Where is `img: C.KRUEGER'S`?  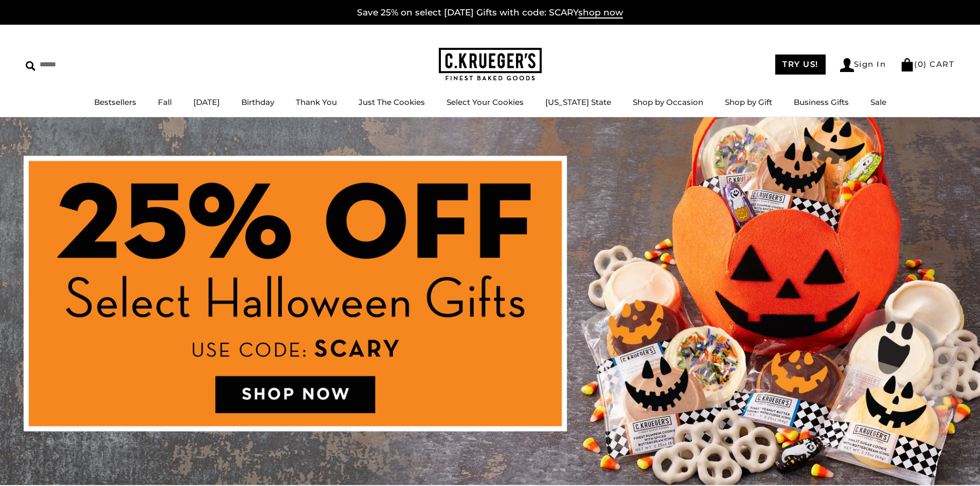
img: C.KRUEGER'S is located at coordinates (490, 64).